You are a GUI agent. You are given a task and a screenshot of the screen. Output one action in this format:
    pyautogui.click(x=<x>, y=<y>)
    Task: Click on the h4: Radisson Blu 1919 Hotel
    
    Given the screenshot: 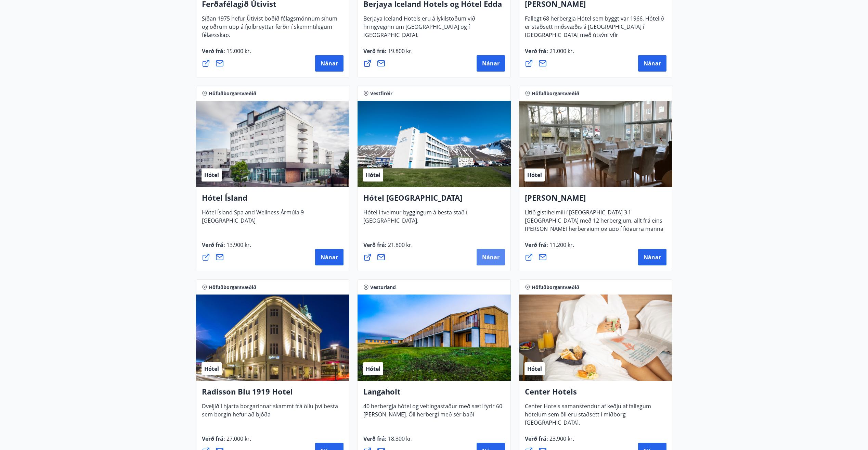 What is the action you would take?
    pyautogui.click(x=273, y=394)
    